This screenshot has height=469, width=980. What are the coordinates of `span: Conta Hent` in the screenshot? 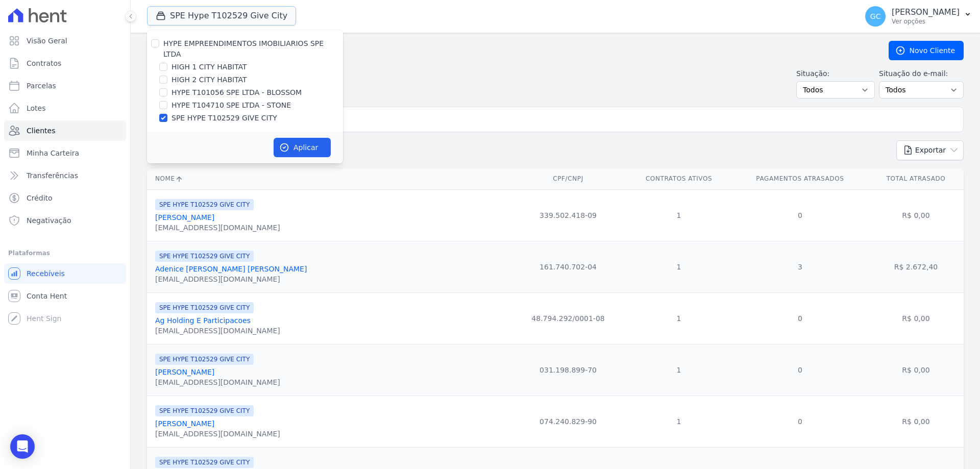 It's located at (46, 296).